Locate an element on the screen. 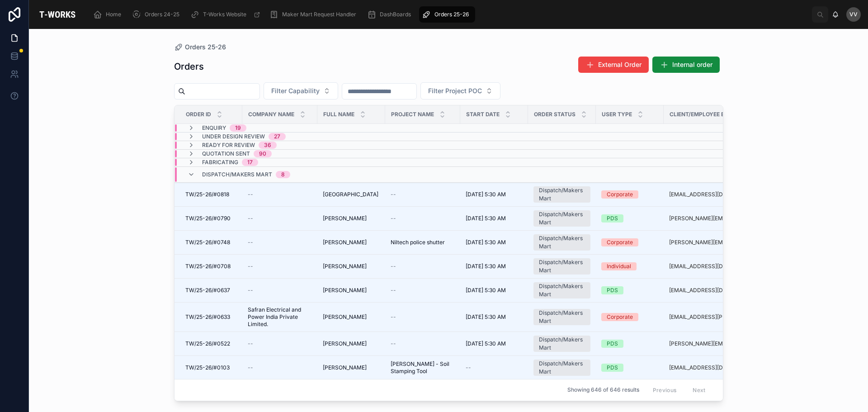  a: Orders 25-26 is located at coordinates (447, 15).